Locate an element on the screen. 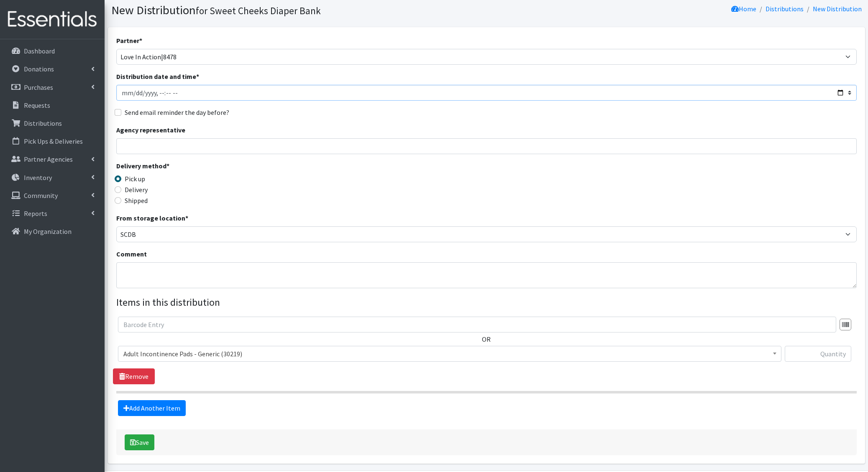 The height and width of the screenshot is (472, 868). a: Community is located at coordinates (52, 196).